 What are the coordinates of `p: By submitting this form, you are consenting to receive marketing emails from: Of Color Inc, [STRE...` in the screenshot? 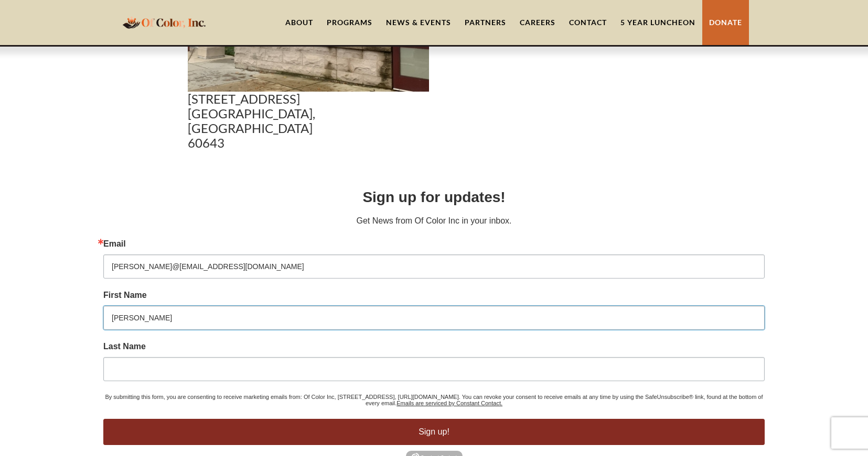 It's located at (434, 400).